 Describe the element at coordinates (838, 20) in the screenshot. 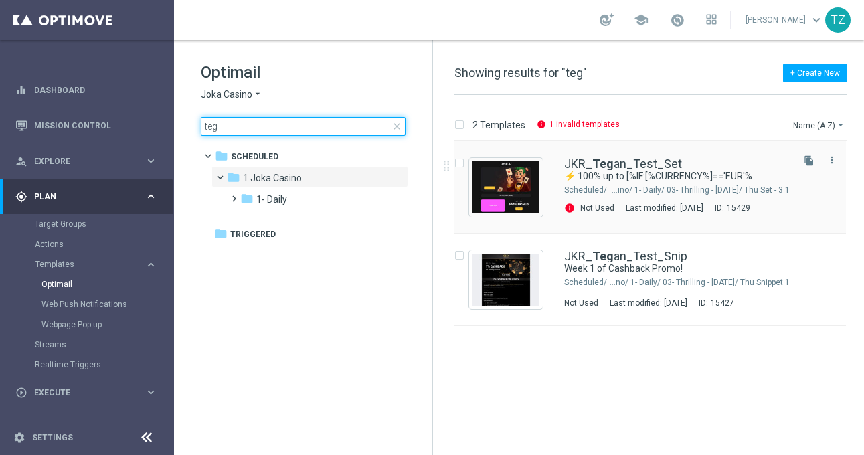

I see `div: TZ` at that location.